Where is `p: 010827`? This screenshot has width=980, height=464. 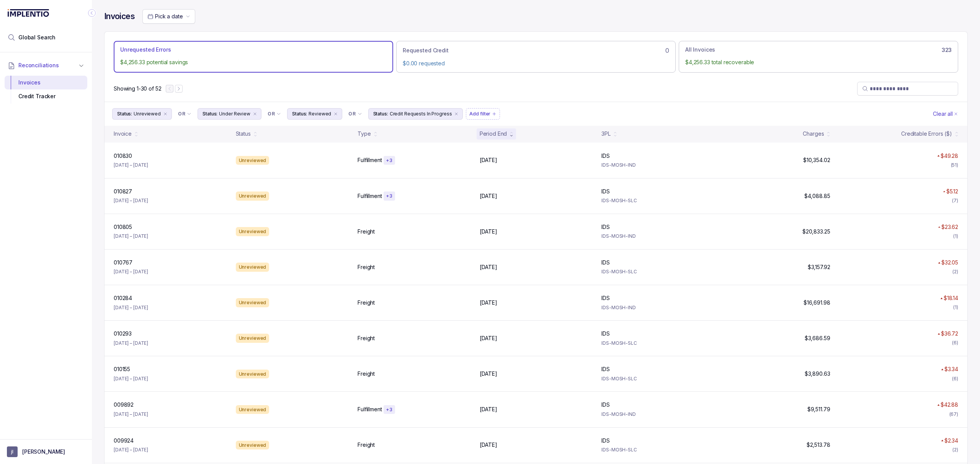
p: 010827 is located at coordinates (123, 191).